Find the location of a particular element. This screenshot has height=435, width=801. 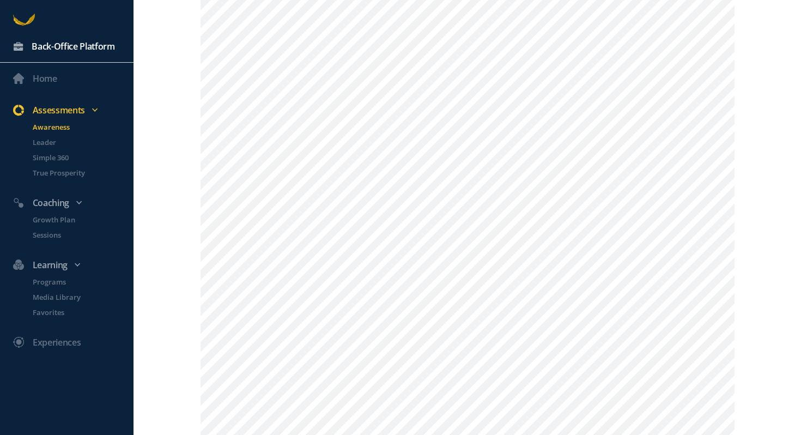

div: Back-Office Platform is located at coordinates (73, 46).